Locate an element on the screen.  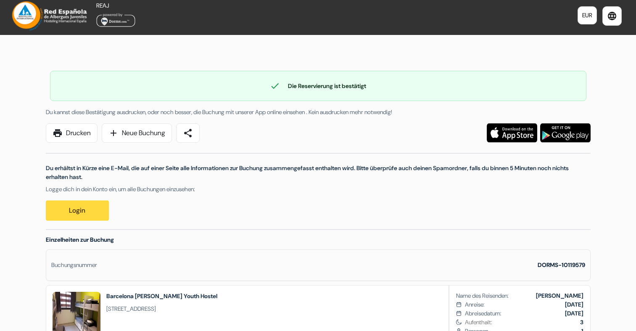
span: Aufenthalt: is located at coordinates (524, 322).